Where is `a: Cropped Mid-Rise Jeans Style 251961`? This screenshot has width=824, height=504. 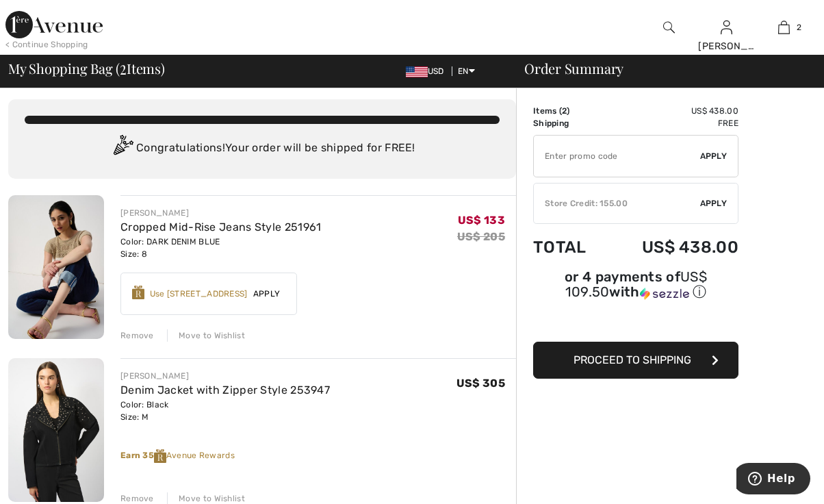
a: Cropped Mid-Rise Jeans Style 251961 is located at coordinates (221, 227).